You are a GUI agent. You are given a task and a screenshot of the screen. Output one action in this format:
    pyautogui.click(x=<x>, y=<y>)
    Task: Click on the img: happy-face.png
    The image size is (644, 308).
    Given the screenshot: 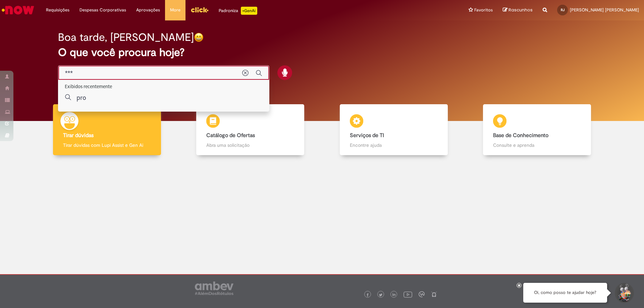 What is the action you would take?
    pyautogui.click(x=198, y=37)
    